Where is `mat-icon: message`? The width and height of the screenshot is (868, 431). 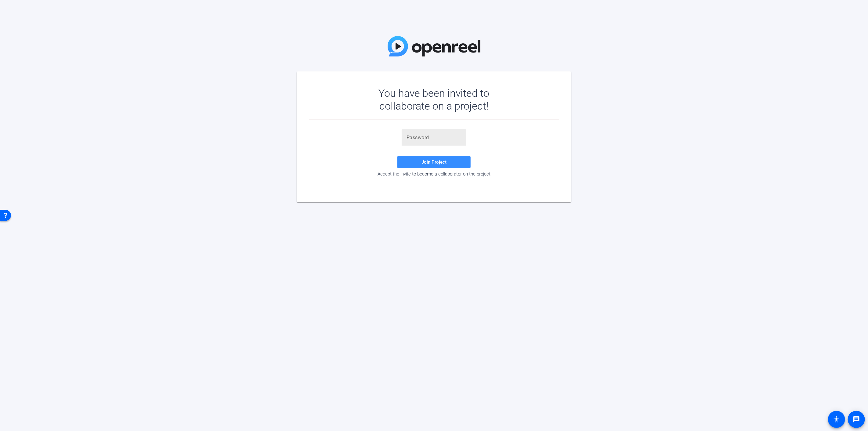
mat-icon: message is located at coordinates (856, 419).